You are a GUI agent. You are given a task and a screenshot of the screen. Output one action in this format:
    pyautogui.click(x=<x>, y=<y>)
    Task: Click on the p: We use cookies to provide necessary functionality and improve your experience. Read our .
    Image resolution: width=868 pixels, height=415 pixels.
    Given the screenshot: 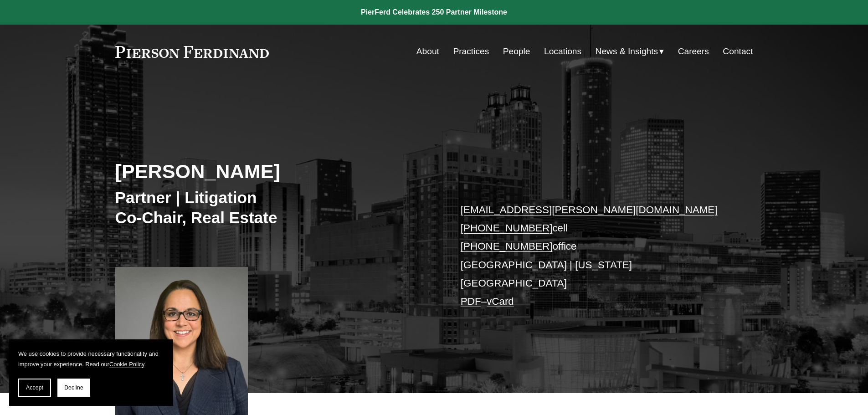 What is the action you would take?
    pyautogui.click(x=91, y=359)
    